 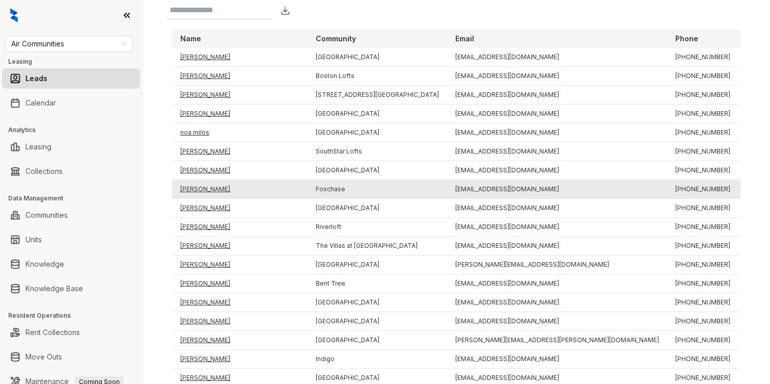 What do you see at coordinates (377, 359) in the screenshot?
I see `td: Indigo` at bounding box center [377, 359].